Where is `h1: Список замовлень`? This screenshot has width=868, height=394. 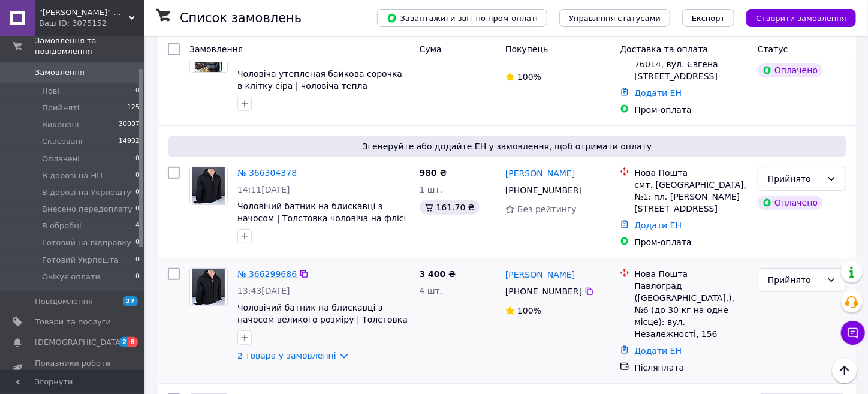
h1: Список замовлень is located at coordinates (240, 18).